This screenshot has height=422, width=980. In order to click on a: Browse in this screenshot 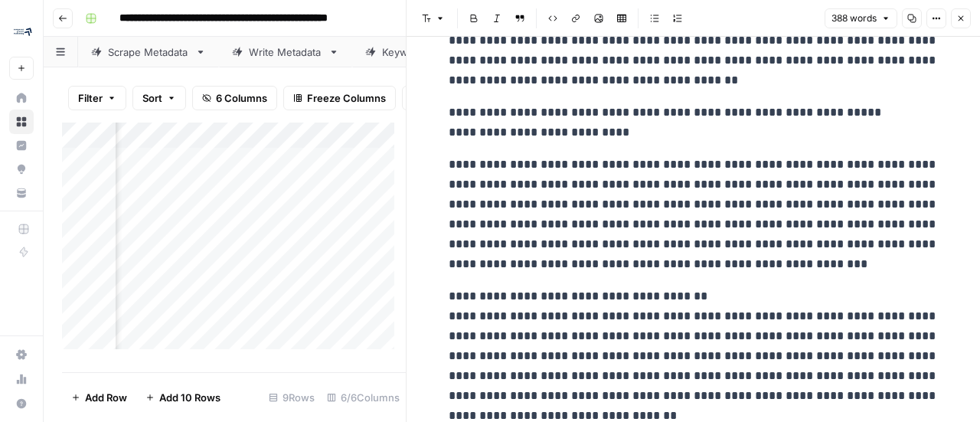, I will do `click(21, 122)`.